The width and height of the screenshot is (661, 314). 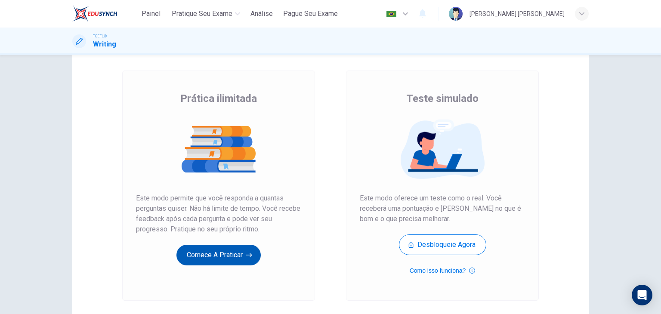 I want to click on a: Análise, so click(x=262, y=14).